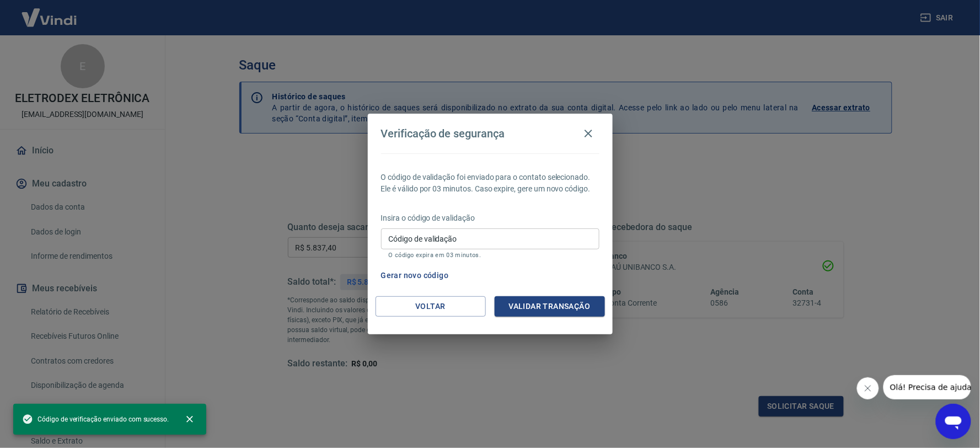  What do you see at coordinates (415, 275) in the screenshot?
I see `button: Gerar novo código` at bounding box center [415, 275].